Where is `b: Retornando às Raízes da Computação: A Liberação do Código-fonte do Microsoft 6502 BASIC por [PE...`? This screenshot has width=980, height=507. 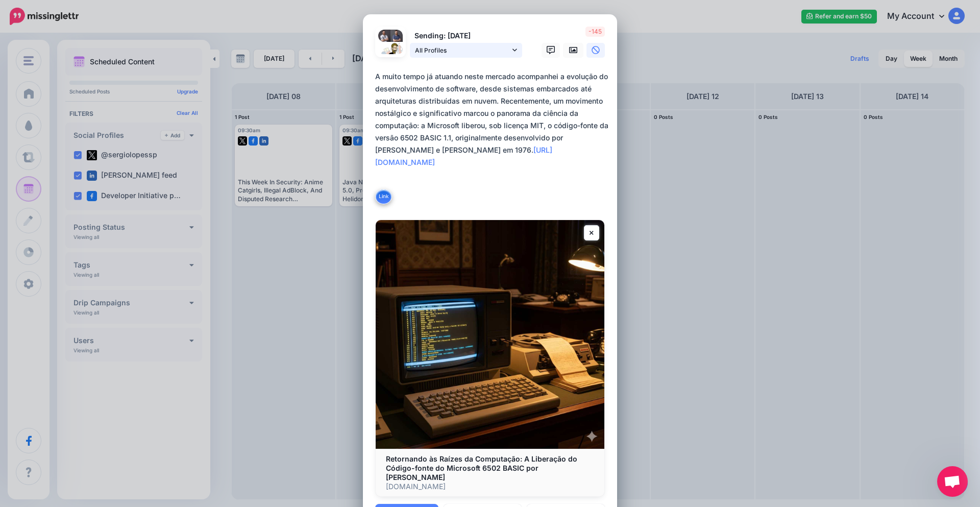 b: Retornando às Raízes da Computação: A Liberação do Código-fonte do Microsoft 6502 BASIC por [PE... is located at coordinates (481, 468).